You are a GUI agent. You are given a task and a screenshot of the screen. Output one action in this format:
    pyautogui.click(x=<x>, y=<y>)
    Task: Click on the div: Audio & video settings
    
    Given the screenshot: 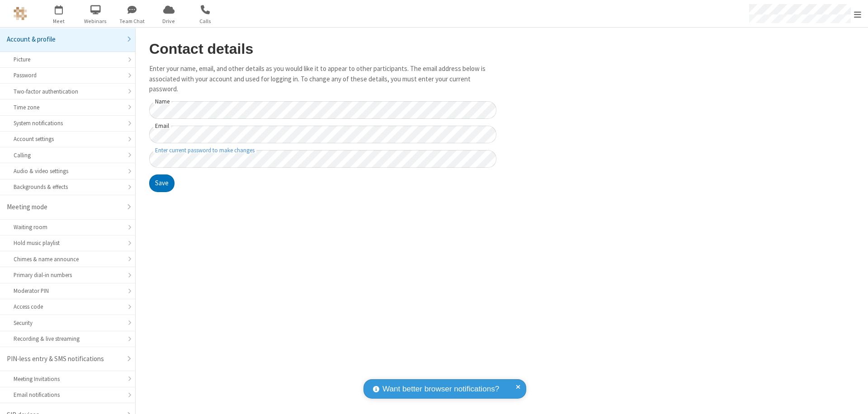 What is the action you would take?
    pyautogui.click(x=68, y=171)
    